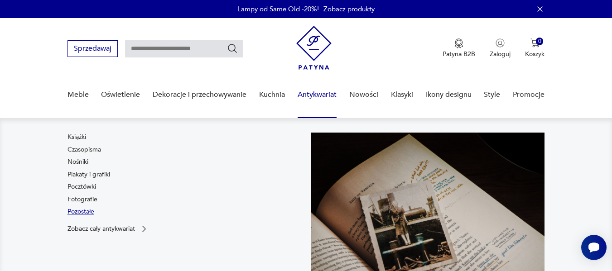 Image resolution: width=612 pixels, height=271 pixels. Describe the element at coordinates (492, 95) in the screenshot. I see `a: Style` at that location.